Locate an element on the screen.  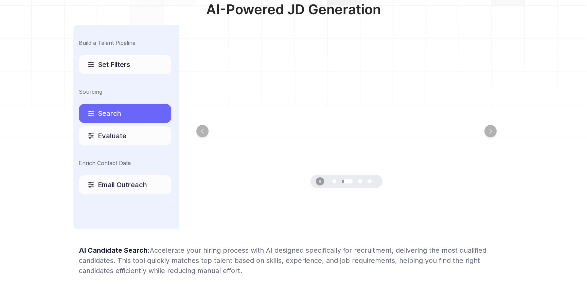
span: Search is located at coordinates (109, 114).